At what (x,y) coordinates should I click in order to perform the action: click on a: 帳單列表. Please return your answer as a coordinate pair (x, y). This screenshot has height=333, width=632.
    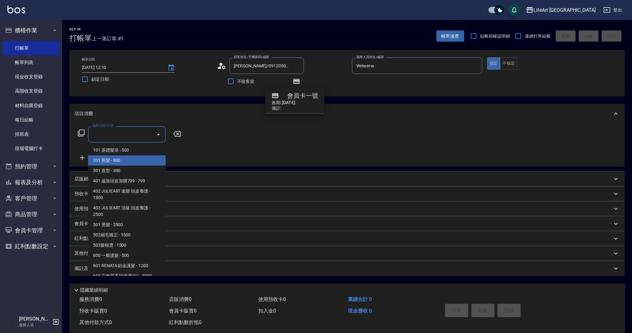
    Looking at the image, I should click on (31, 62).